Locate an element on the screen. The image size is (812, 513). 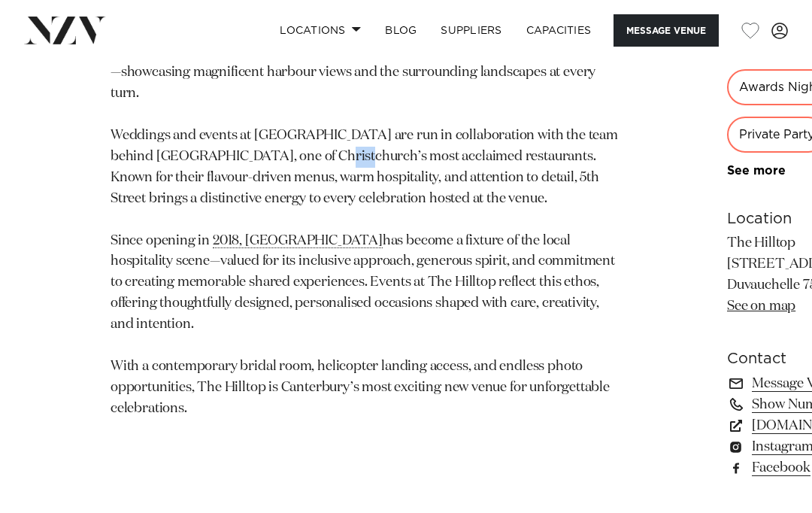
p: Designed with elegance in mind, The Hilltop features a modern, light-filled interior framed by ex... is located at coordinates (365, 221).